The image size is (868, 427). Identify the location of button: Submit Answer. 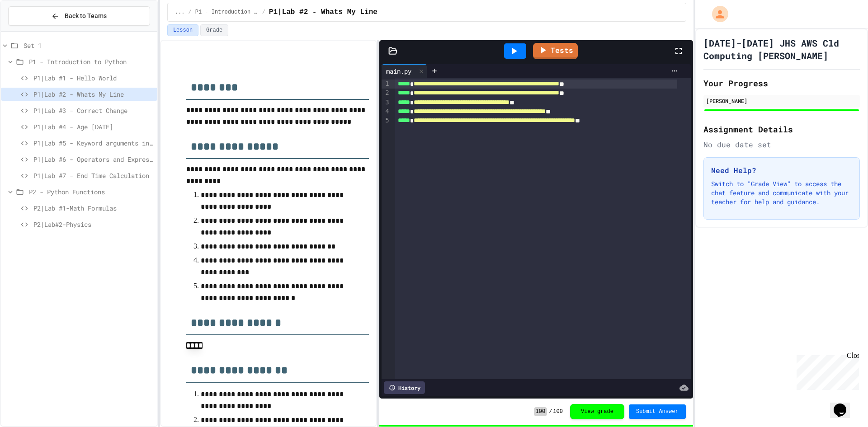
(658, 412).